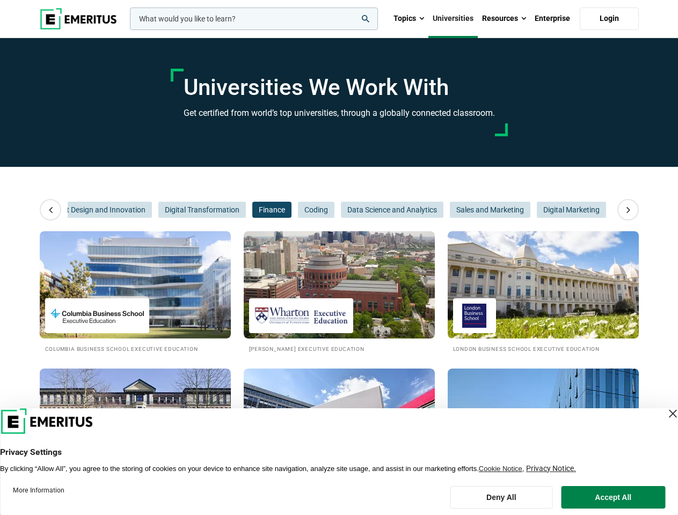 The width and height of the screenshot is (678, 515). I want to click on span: Digital Transformation, so click(202, 210).